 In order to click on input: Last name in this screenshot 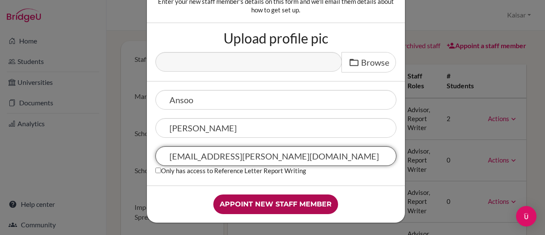, I will do `click(276, 128)`.